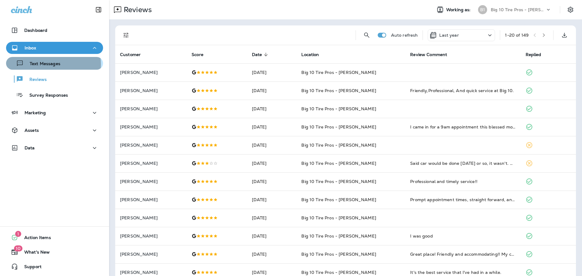 Image resolution: width=582 pixels, height=276 pixels. What do you see at coordinates (463, 272) in the screenshot?
I see `div: It's the best service that I've had in a while.` at bounding box center [463, 272].